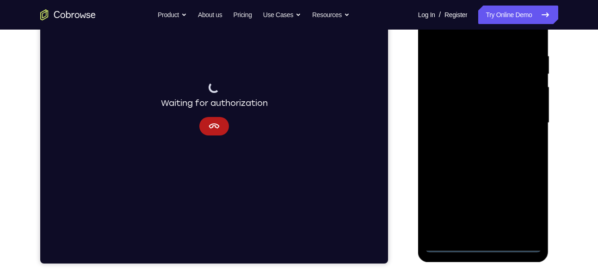 This screenshot has width=598, height=270. What do you see at coordinates (518, 15) in the screenshot?
I see `a: Try Online Demo` at bounding box center [518, 15].